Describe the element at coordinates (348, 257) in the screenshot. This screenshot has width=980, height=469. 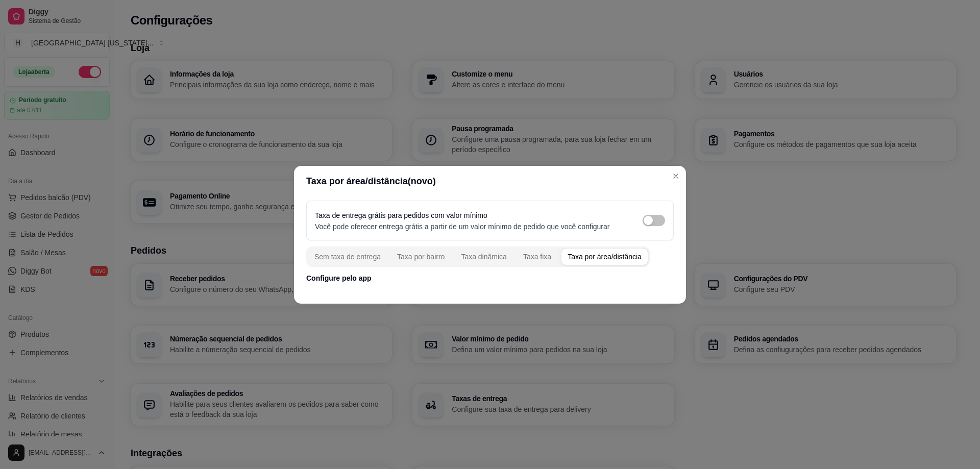
I see `div: Sem taxa de entrega` at that location.